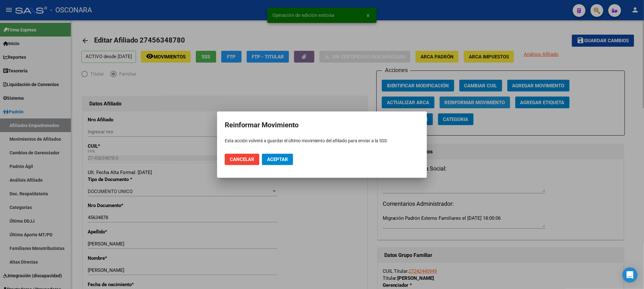 The image size is (644, 289). Describe the element at coordinates (242, 159) in the screenshot. I see `span: Cancelar` at that location.